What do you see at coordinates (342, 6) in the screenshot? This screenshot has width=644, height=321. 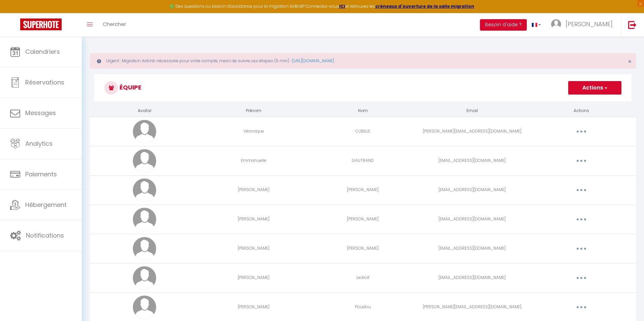 I see `a: ICI` at bounding box center [342, 6].